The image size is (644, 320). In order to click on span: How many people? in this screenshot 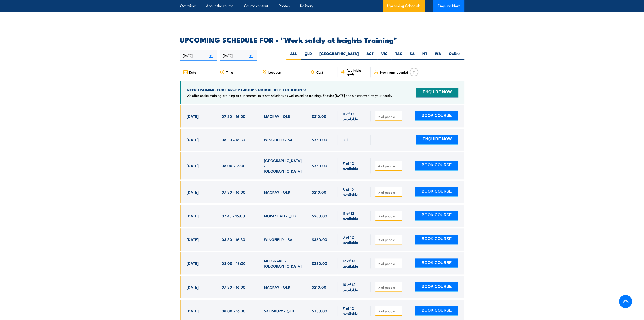, I will do `click(394, 72)`.